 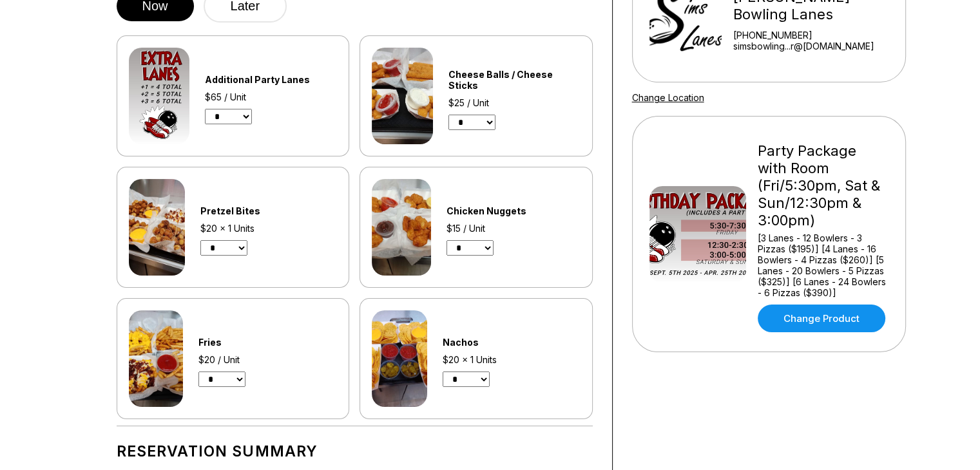 What do you see at coordinates (821, 318) in the screenshot?
I see `a: Change Product` at bounding box center [821, 318].